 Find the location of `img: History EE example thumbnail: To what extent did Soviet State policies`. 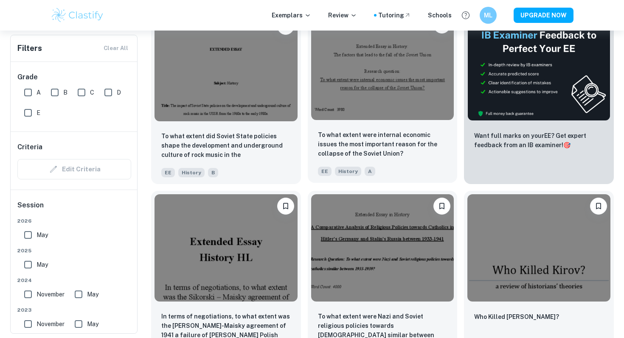

img: History EE example thumbnail: To what extent did Soviet State policies is located at coordinates (226, 68).